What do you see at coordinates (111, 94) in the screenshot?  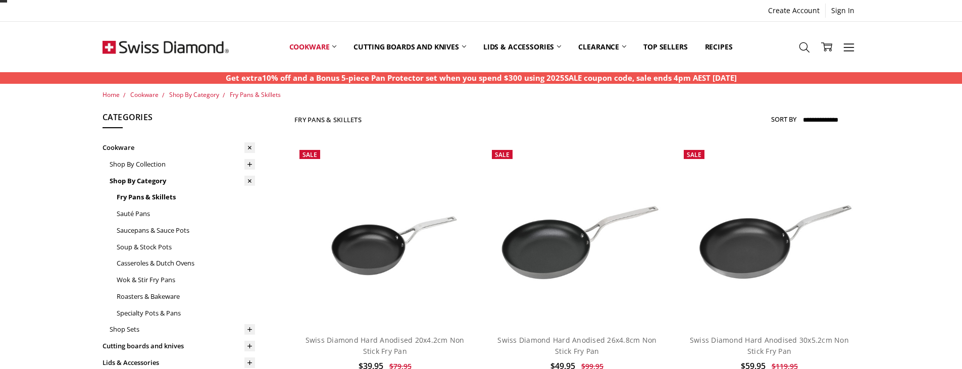 I see `a: Home` at bounding box center [111, 94].